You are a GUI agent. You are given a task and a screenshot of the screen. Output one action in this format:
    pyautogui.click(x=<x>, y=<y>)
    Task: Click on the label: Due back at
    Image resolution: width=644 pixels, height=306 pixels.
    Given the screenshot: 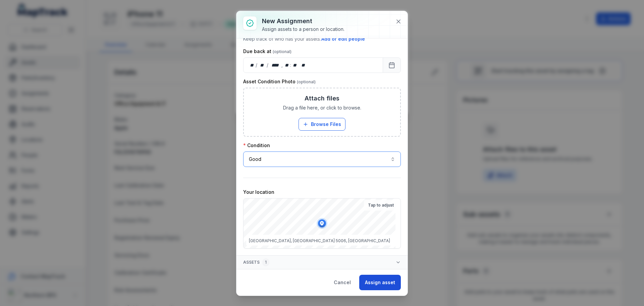 What is the action you would take?
    pyautogui.click(x=268, y=52)
    